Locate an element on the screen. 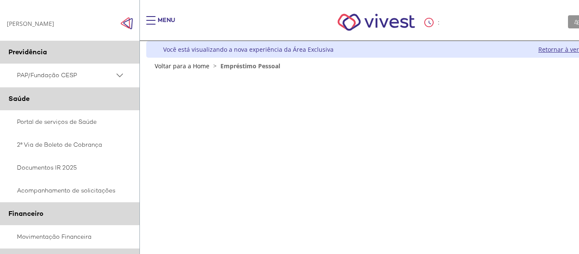 This screenshot has height=254, width=579. img: Fechar menu is located at coordinates (127, 23).